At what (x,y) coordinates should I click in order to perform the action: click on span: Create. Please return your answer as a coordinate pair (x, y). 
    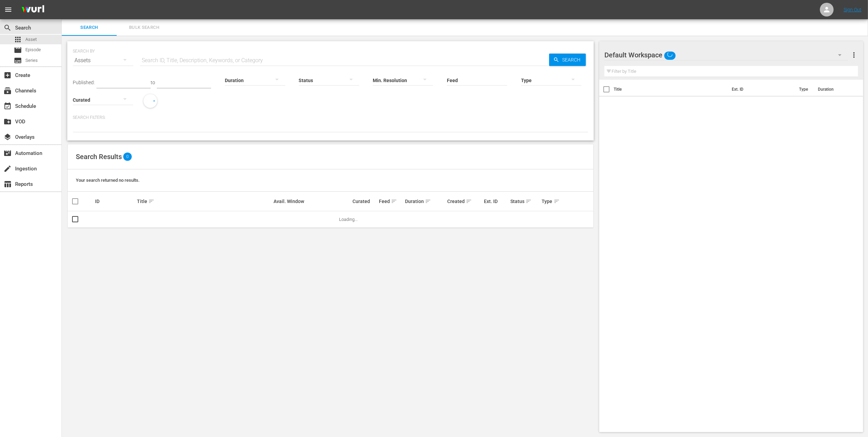
    Looking at the image, I should click on (8, 75).